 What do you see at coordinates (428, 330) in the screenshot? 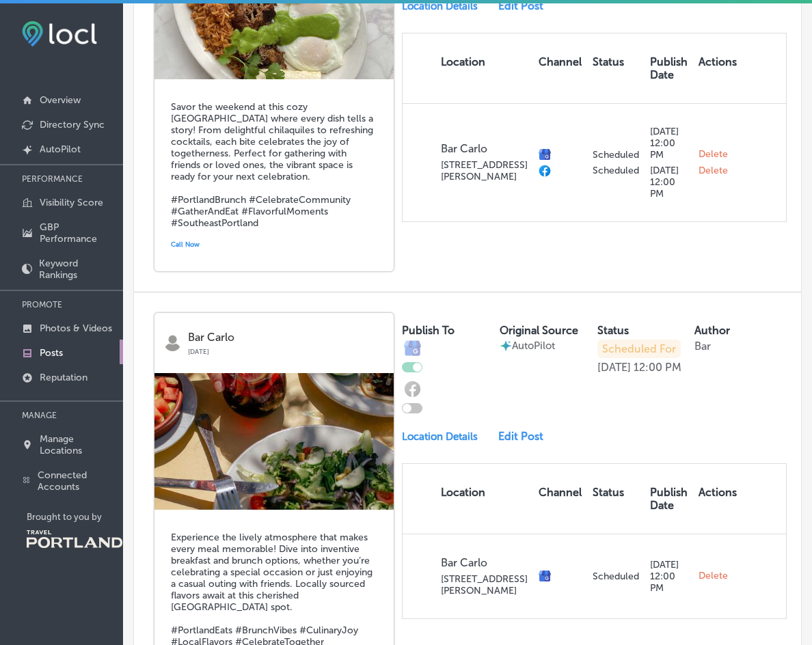
I see `label: Publish To` at bounding box center [428, 330].